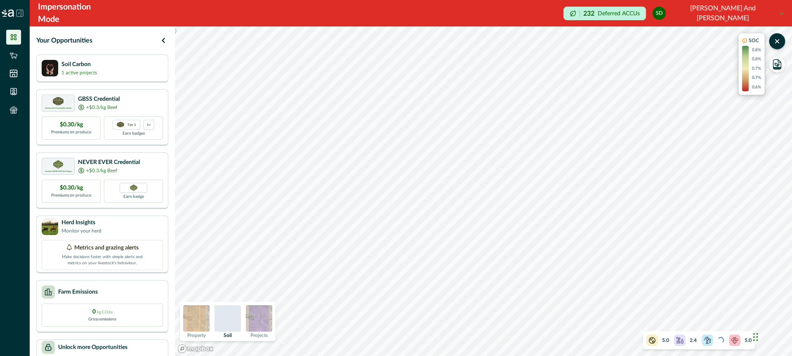  Describe the element at coordinates (754, 40) in the screenshot. I see `p: SOC` at that location.